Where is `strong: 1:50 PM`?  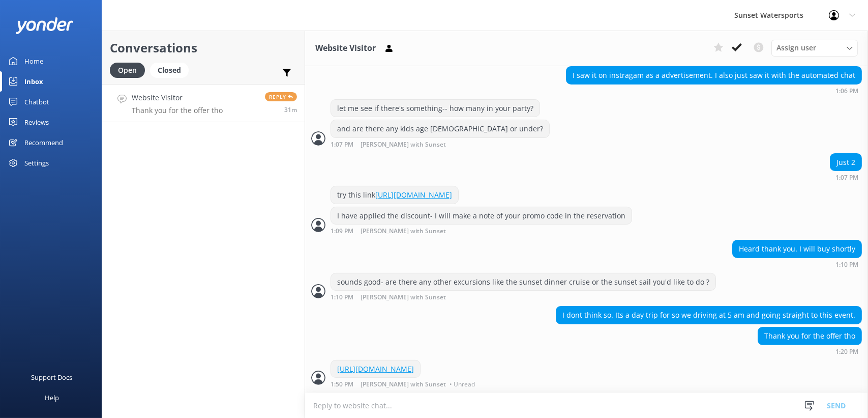
strong: 1:50 PM is located at coordinates (342, 384).